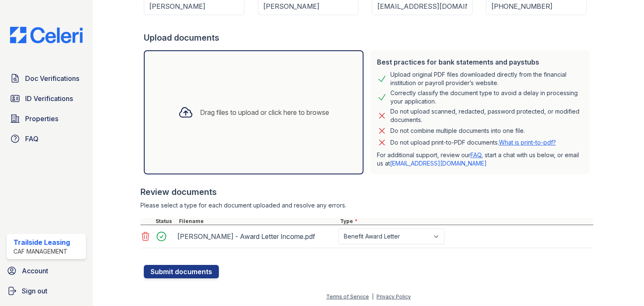 This screenshot has height=306, width=644. Describe the element at coordinates (52, 78) in the screenshot. I see `span: Doc Verifications` at that location.